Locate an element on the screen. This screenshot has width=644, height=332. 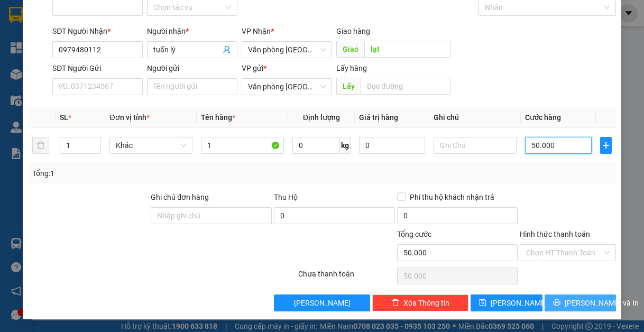
span: delete is located at coordinates (396, 303).